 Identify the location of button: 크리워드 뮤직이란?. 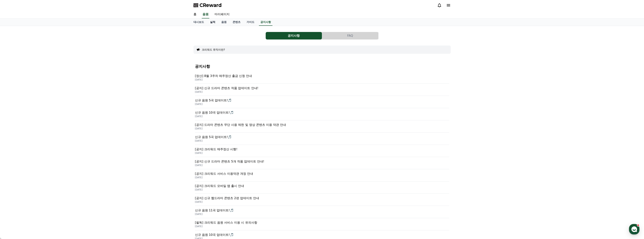
(214, 50).